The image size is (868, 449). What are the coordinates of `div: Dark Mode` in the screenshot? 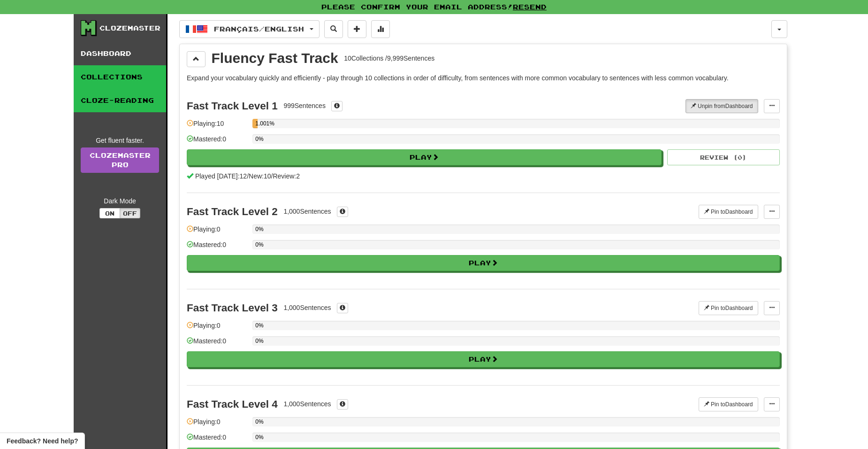 It's located at (120, 201).